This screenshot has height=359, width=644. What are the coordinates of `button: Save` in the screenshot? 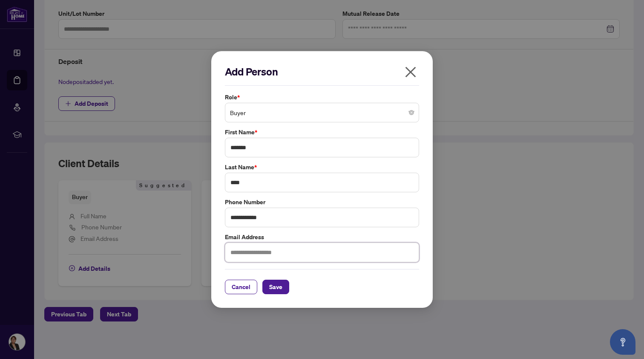 It's located at (276, 287).